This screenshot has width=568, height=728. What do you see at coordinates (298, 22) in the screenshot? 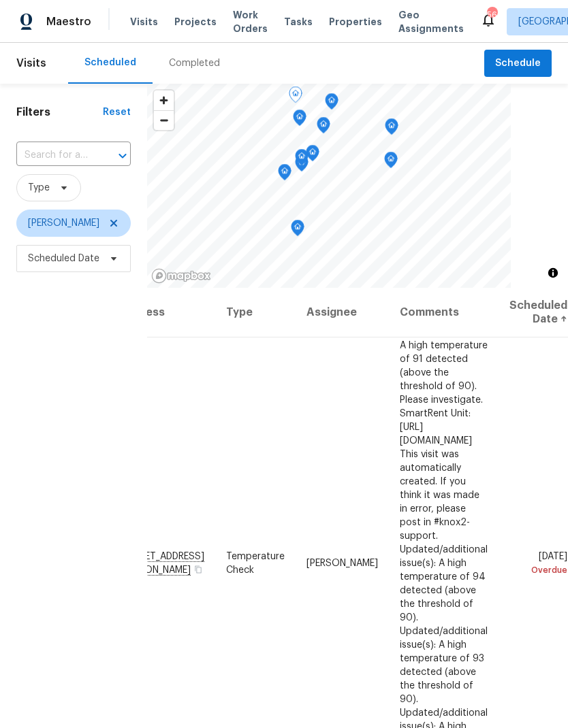
I see `span: Tasks` at bounding box center [298, 22].